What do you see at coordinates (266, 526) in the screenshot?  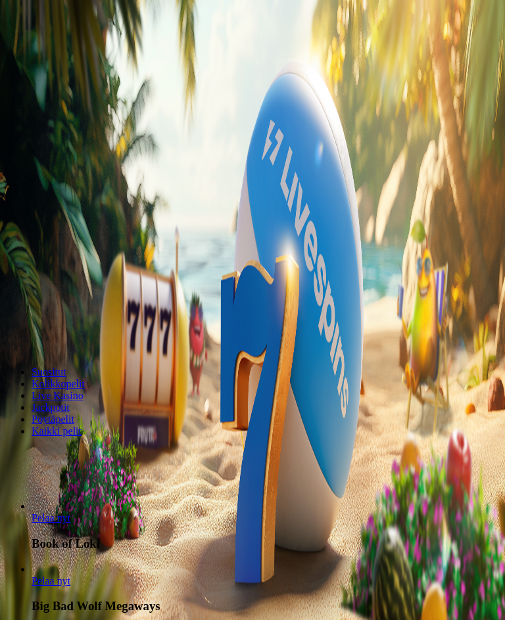 I see `article: Book of Loki` at bounding box center [266, 526].